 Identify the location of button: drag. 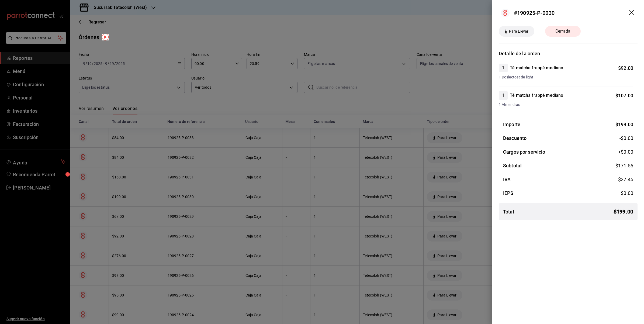
(632, 13).